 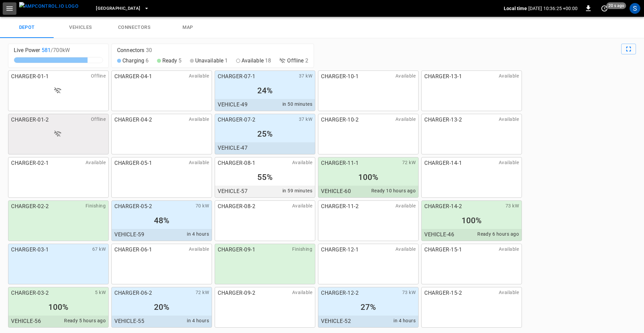 I want to click on span: CHARGER-15-2, so click(x=444, y=293).